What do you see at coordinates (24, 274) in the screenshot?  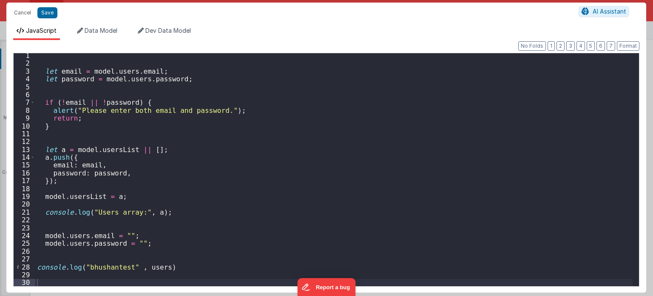 I see `div: 29` at bounding box center [24, 274].